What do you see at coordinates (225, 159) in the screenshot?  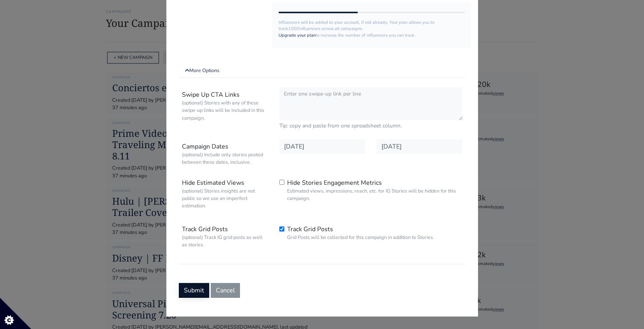 I see `small: (optional) Include only stories posted between these dates, inclusive.` at bounding box center [225, 159].